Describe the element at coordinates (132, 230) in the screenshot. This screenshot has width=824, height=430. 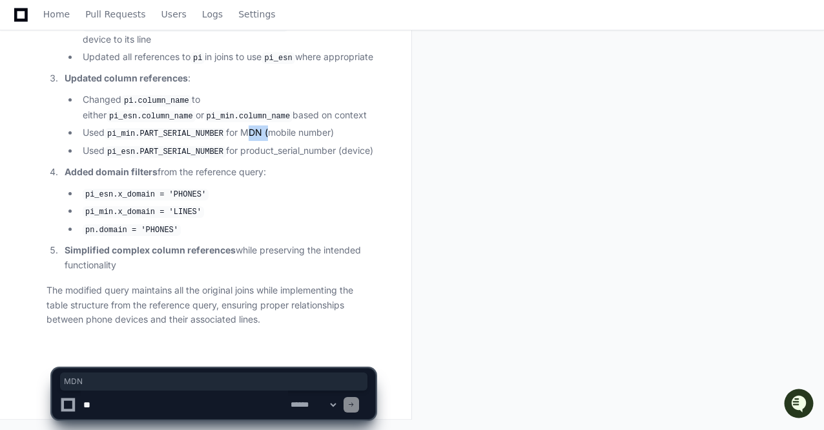
I see `code: pn.domain = 'PHONES'` at that location.